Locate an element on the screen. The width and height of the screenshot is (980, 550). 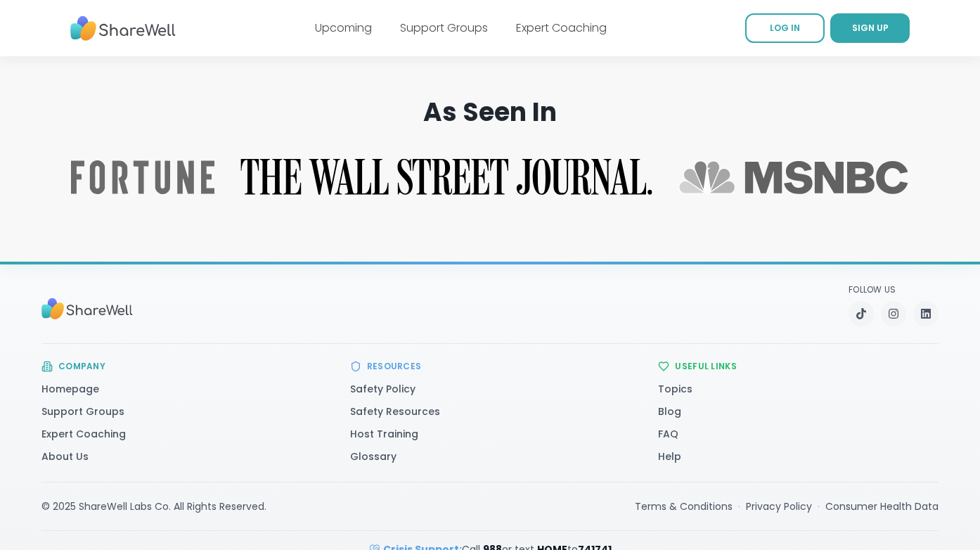
a: Topics is located at coordinates (675, 389).